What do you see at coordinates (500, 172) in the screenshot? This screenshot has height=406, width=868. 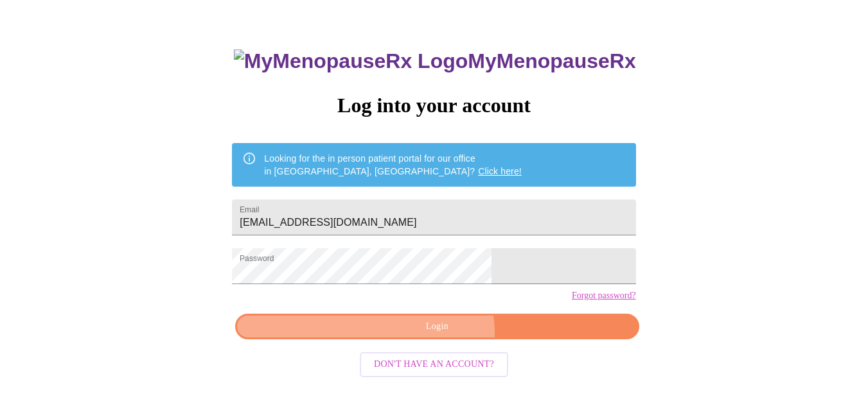 I see `a: Click here!` at bounding box center [500, 172].